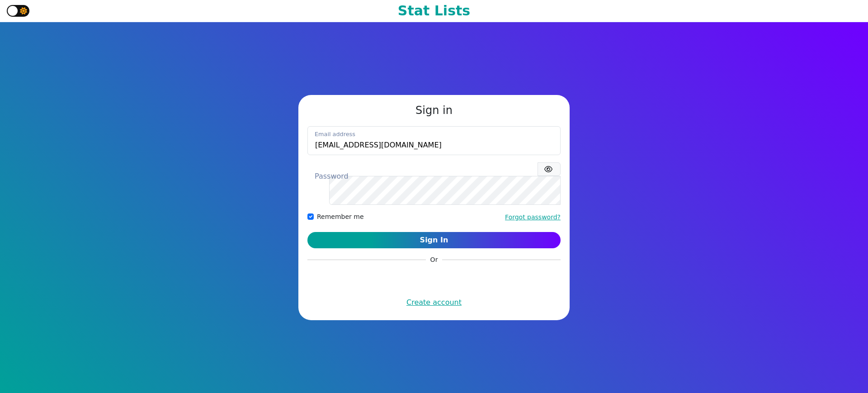 Image resolution: width=868 pixels, height=393 pixels. Describe the element at coordinates (434, 240) in the screenshot. I see `button: Sign In` at that location.